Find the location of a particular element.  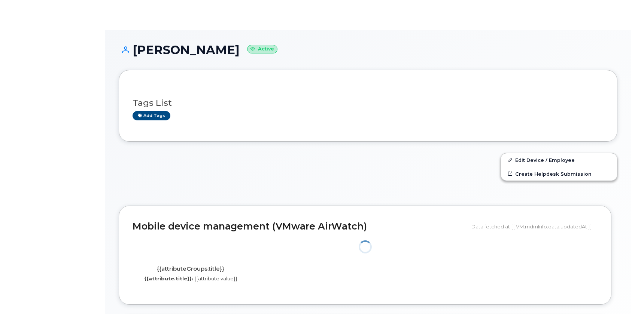

div: Data fetched at {{ VM.mdmInfo.data.updatedAt }} is located at coordinates (534, 227).